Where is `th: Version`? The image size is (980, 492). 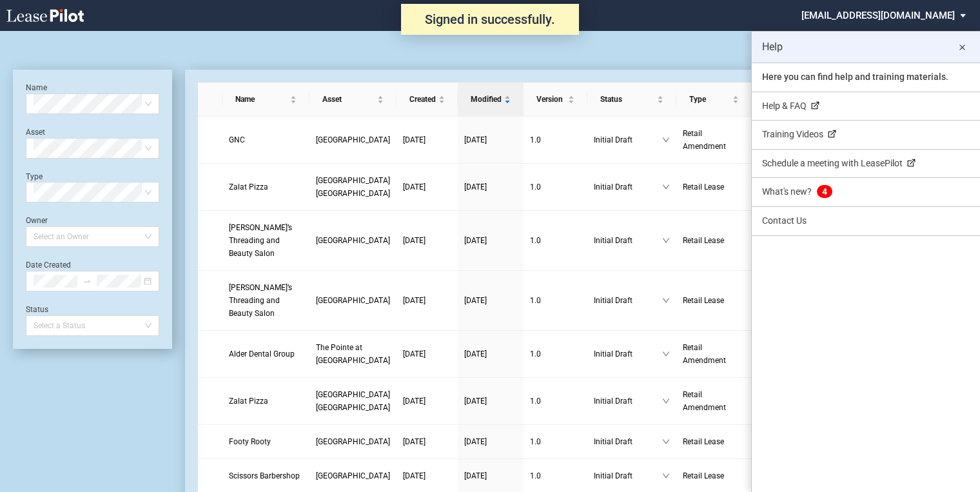 th: Version is located at coordinates (555, 99).